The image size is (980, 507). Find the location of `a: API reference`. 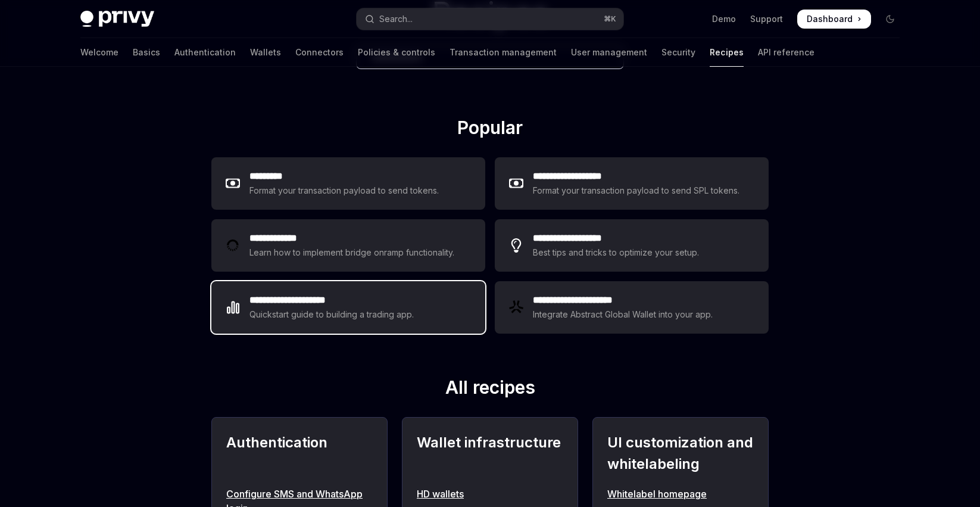

a: API reference is located at coordinates (786, 52).